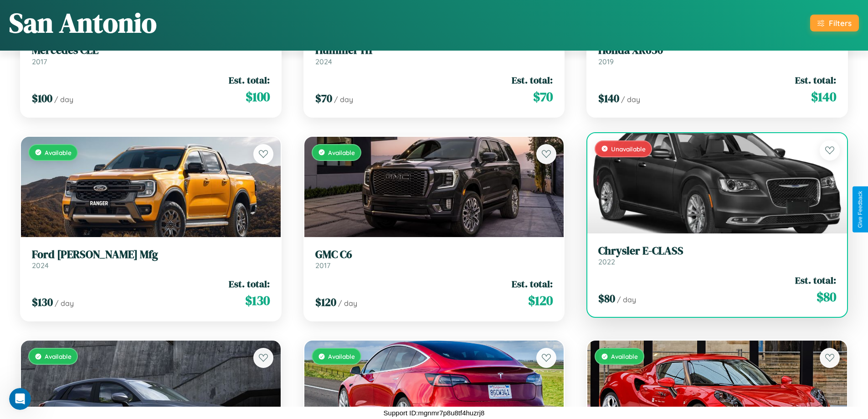  I want to click on span: 2022, so click(606, 262).